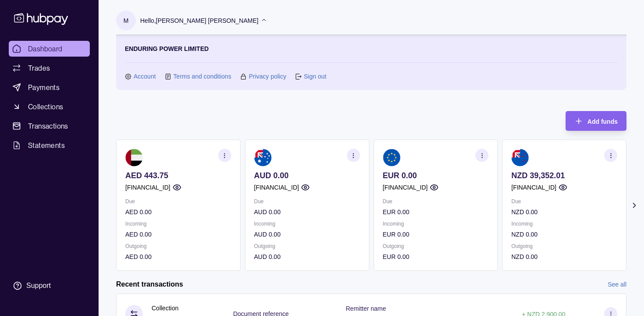 The image size is (644, 316). I want to click on a: Transactions, so click(49, 126).